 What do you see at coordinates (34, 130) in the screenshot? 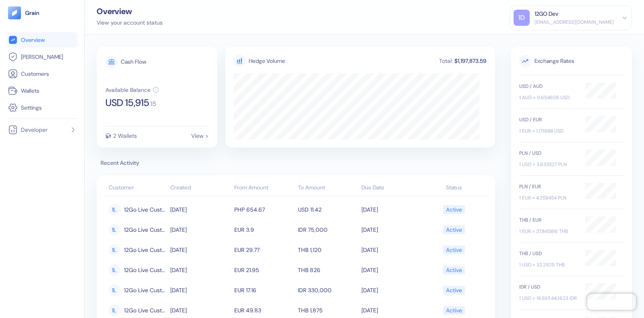
I see `span: Developer` at bounding box center [34, 130].